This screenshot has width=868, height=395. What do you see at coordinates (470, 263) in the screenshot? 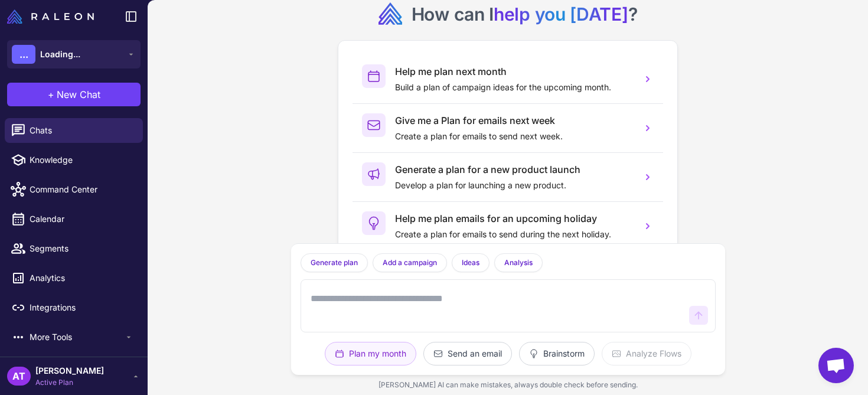
I see `span: Ideas` at bounding box center [470, 263].